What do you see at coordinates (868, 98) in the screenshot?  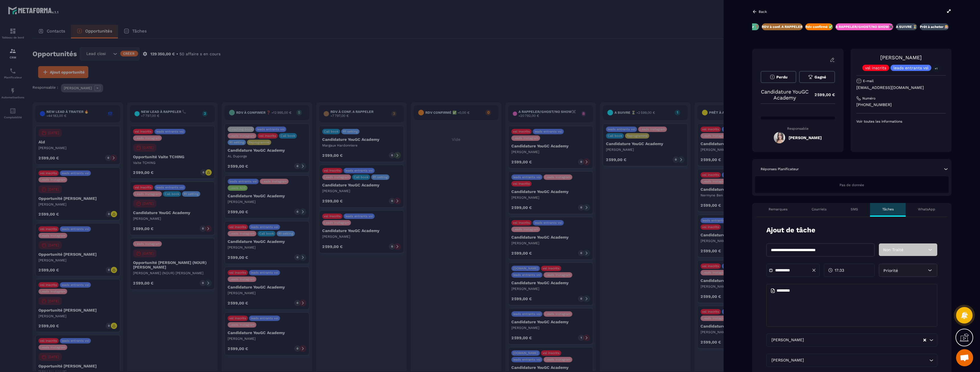 I see `p: Numéro` at bounding box center [868, 98].